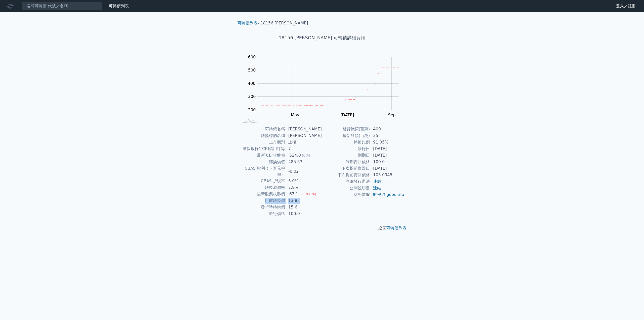  What do you see at coordinates (395, 194) in the screenshot?
I see `a: goodinfo` at bounding box center [395, 194].